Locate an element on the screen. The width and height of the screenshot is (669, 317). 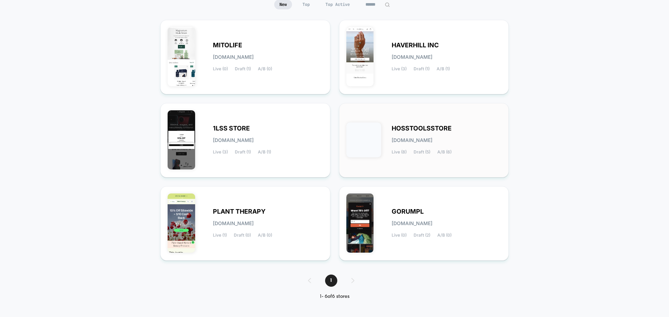
div: 1 - 6 of 6 stores is located at coordinates (334, 297).